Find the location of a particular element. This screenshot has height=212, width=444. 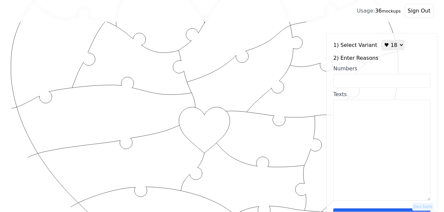

div: 36 is located at coordinates (378, 11).